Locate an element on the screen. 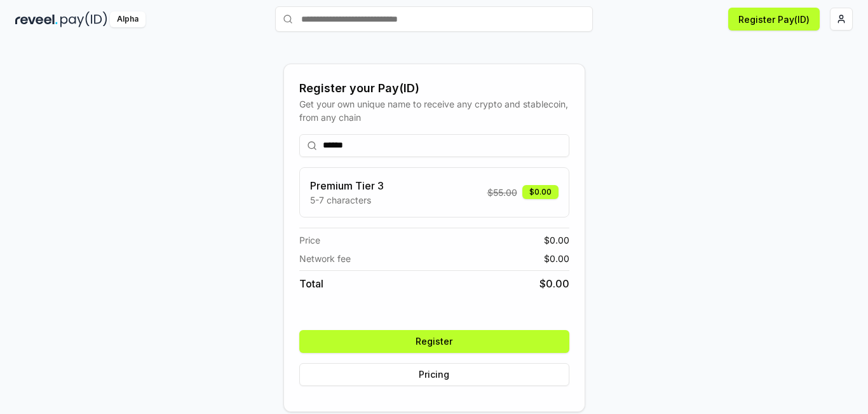 This screenshot has height=414, width=868. div: $0.00 is located at coordinates (540, 192).